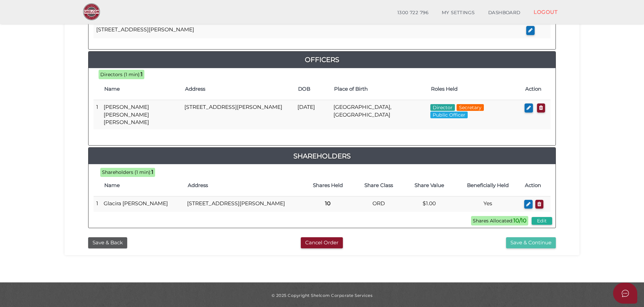  Describe the element at coordinates (328, 185) in the screenshot. I see `h4: Shares Held` at that location.